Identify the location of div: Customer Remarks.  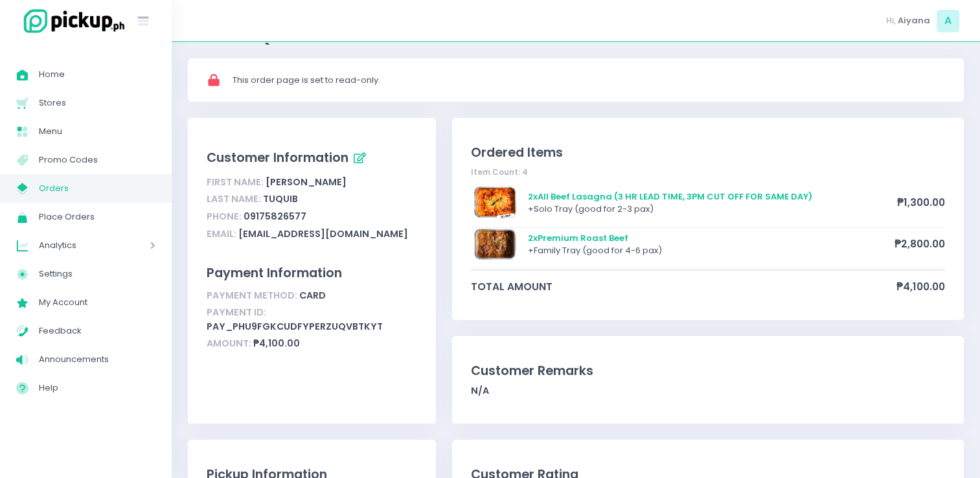
(708, 370).